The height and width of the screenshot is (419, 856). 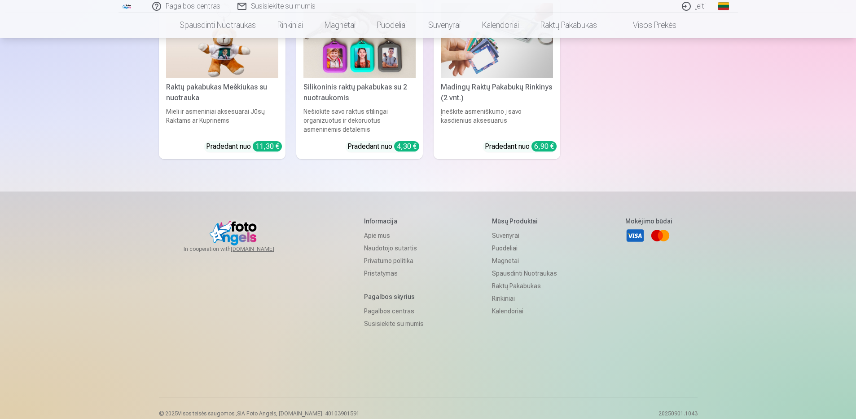 I want to click on img: Madingų Raktų Pakabukų Rinkinys (2 vnt.), so click(x=497, y=40).